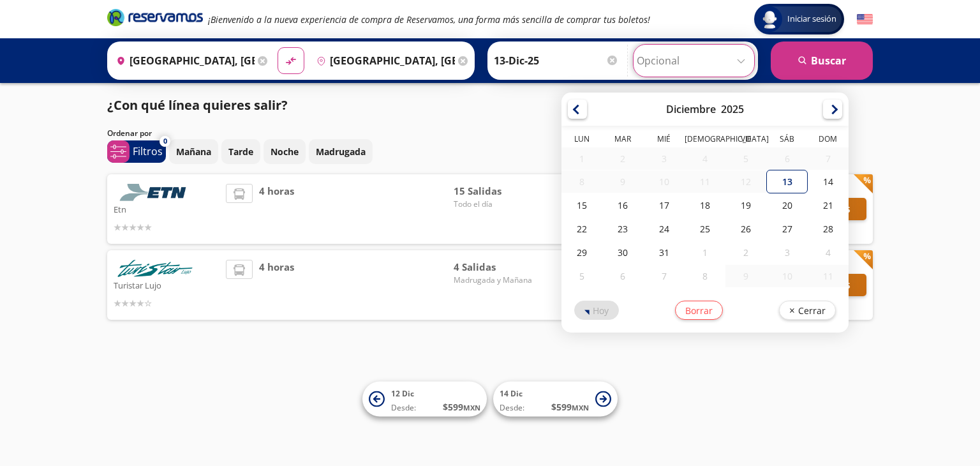 The height and width of the screenshot is (466, 980). Describe the element at coordinates (664, 140) in the screenshot. I see `th: Miércoles` at that location.